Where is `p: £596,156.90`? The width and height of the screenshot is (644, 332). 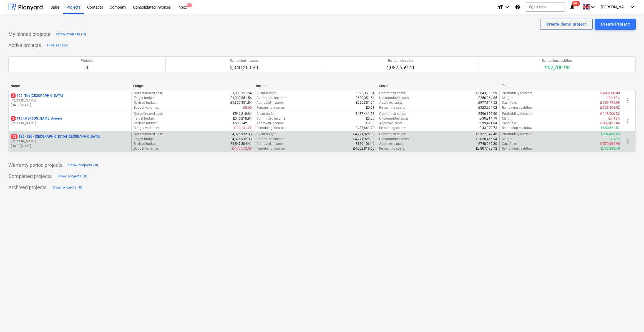
p: £596,156.90 is located at coordinates (488, 114).